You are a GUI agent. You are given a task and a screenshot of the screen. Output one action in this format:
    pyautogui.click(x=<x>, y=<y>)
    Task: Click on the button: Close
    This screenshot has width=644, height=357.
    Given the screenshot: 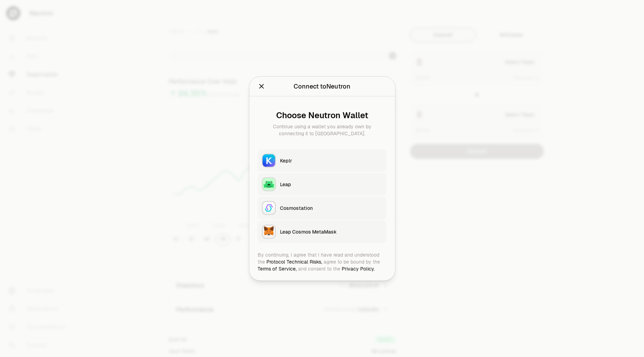 What is the action you would take?
    pyautogui.click(x=262, y=87)
    